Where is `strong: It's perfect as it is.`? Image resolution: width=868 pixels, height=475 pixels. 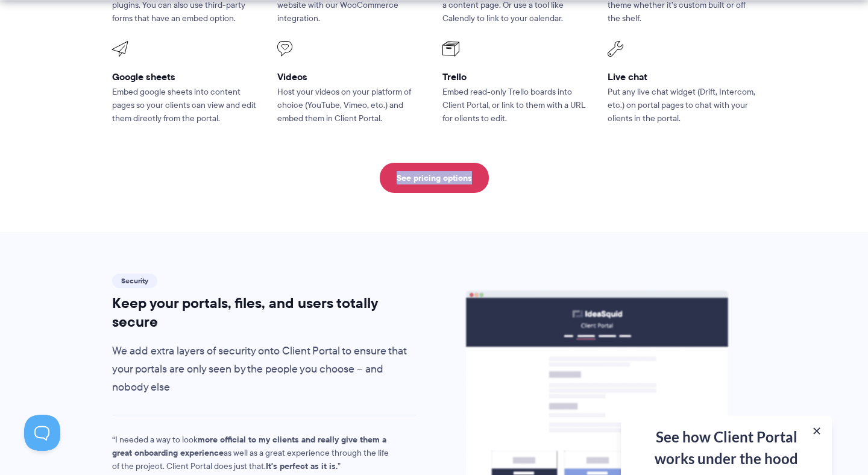 strong: It's perfect as it is. is located at coordinates (302, 466).